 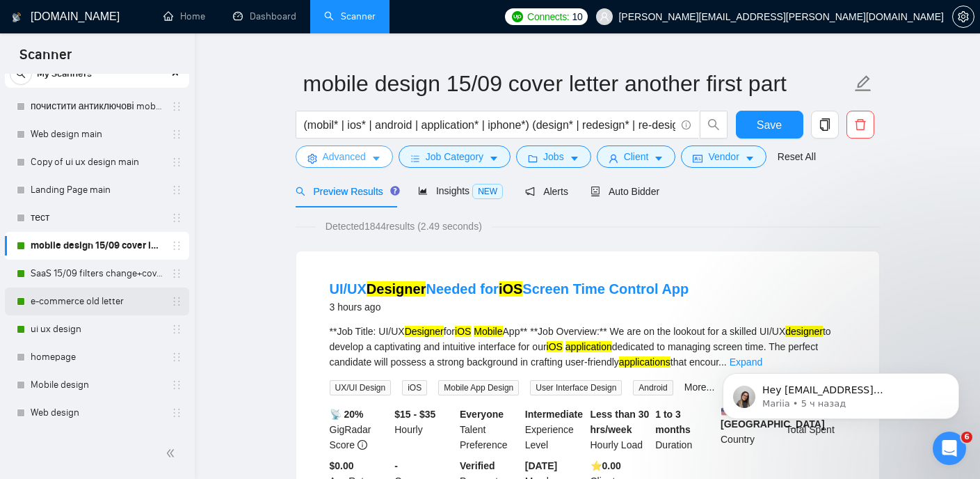 I want to click on span: idcard, so click(x=697, y=158).